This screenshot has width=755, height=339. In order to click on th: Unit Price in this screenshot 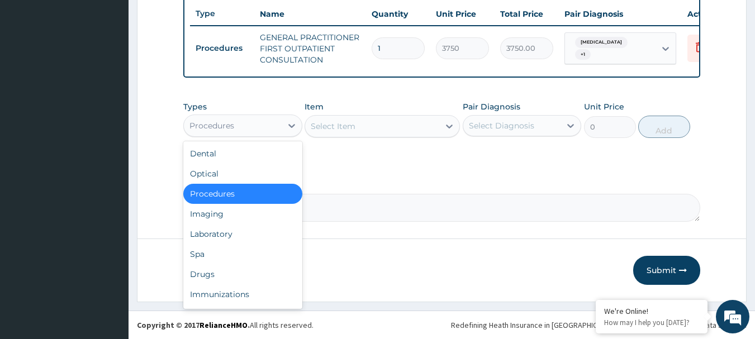, I will do `click(462, 14)`.